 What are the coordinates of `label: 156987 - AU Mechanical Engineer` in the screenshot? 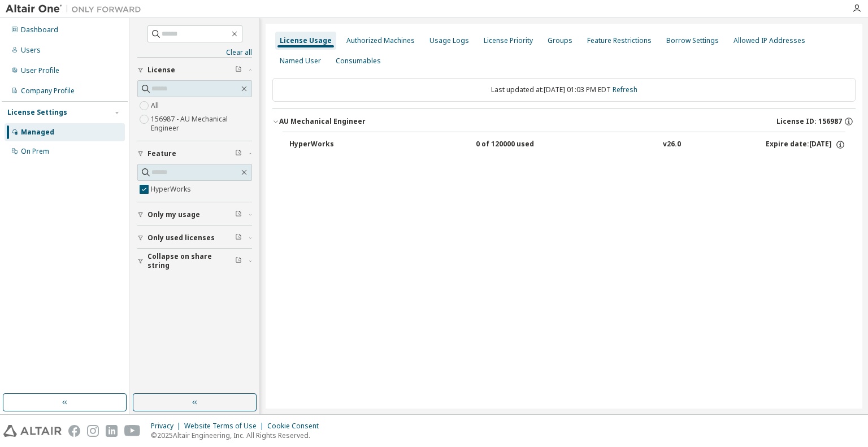 It's located at (201, 124).